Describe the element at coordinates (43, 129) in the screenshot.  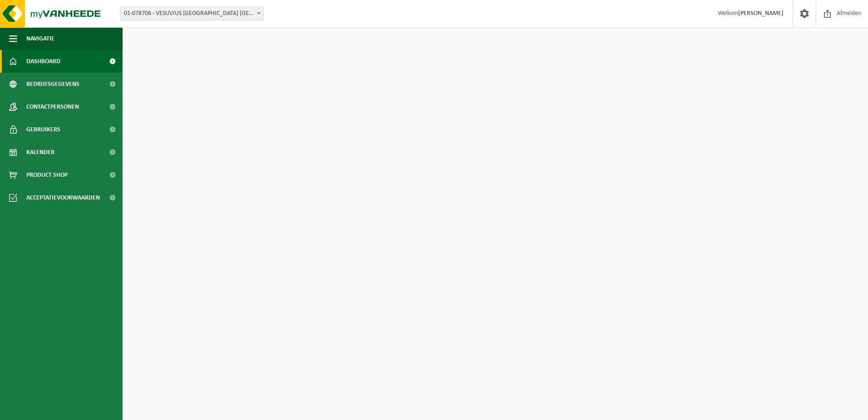
I see `span: Gebruikers` at that location.